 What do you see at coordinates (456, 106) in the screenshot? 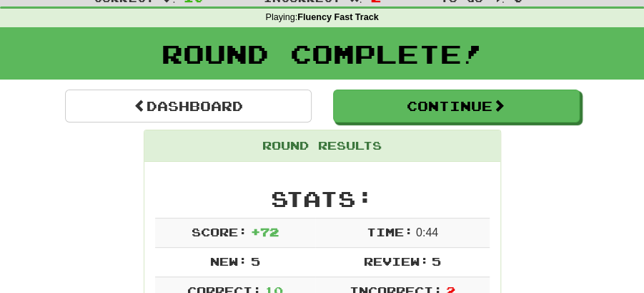
I see `button: Continue` at bounding box center [456, 106].